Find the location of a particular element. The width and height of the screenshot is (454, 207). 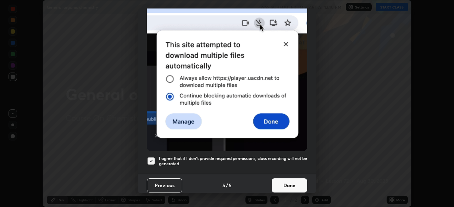

button: Done is located at coordinates (289, 186).